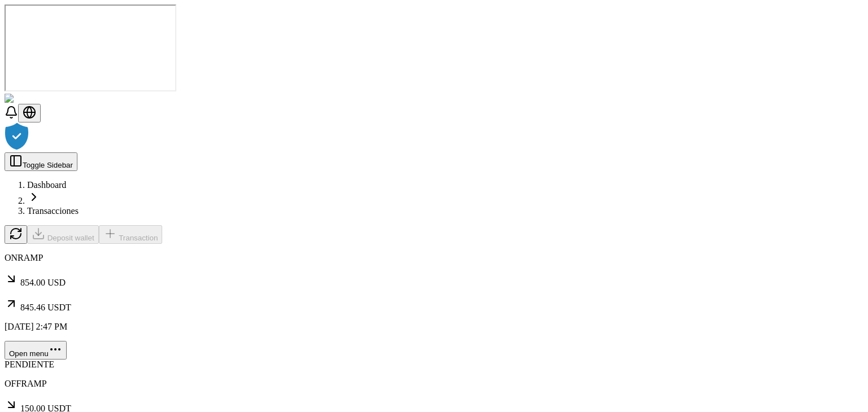 Image resolution: width=868 pixels, height=412 pixels. I want to click on button: Toggle Sidebar, so click(41, 162).